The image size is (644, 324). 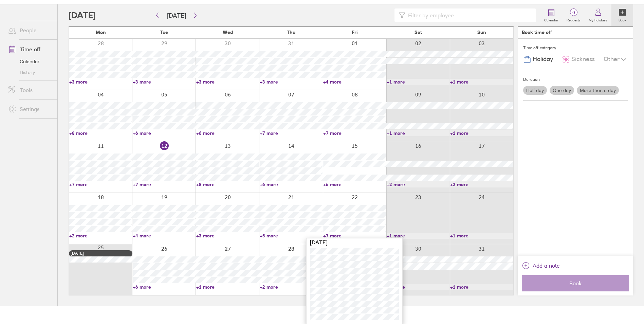 I want to click on span: Holiday, so click(x=543, y=59).